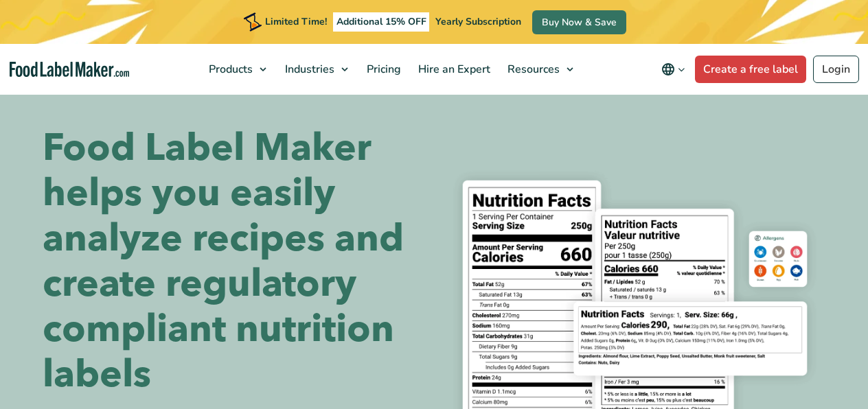 This screenshot has width=868, height=409. What do you see at coordinates (383, 69) in the screenshot?
I see `a: Pricing` at bounding box center [383, 69].